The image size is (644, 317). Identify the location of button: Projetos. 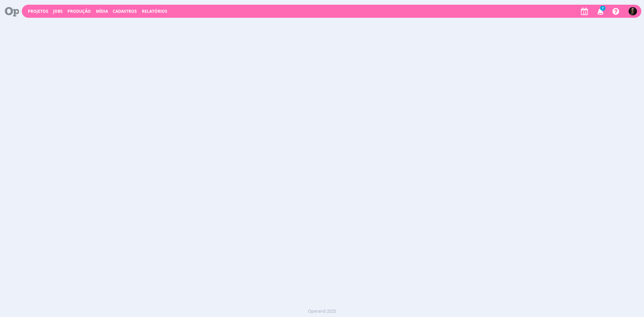
(38, 11).